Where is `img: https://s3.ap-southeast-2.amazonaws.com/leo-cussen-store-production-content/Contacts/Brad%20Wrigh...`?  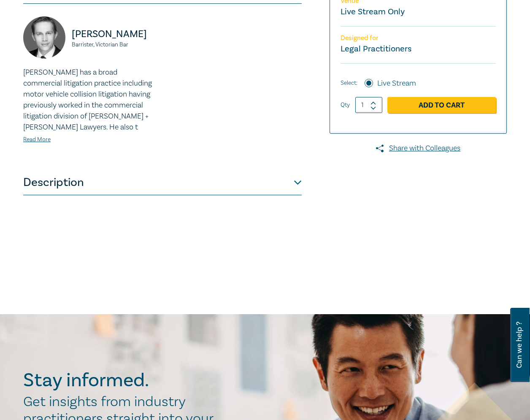 img: https://s3.ap-southeast-2.amazonaws.com/leo-cussen-store-production-content/Contacts/Brad%20Wrigh... is located at coordinates (45, 37).